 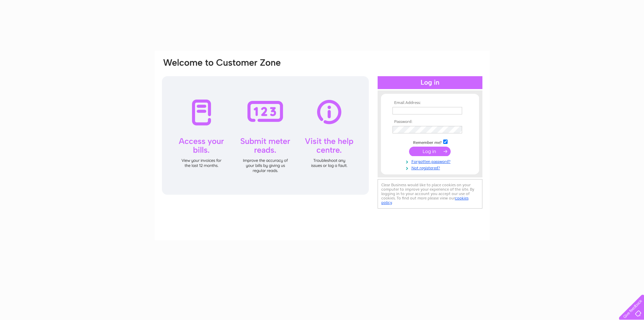 What do you see at coordinates (425, 200) in the screenshot?
I see `a: cookies policy` at bounding box center [425, 200].